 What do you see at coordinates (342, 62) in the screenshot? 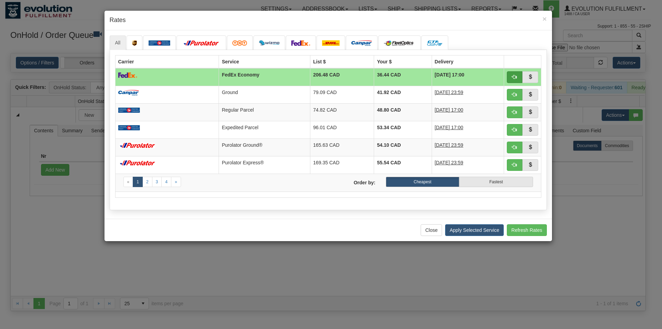
I see `th: List $` at bounding box center [342, 62].